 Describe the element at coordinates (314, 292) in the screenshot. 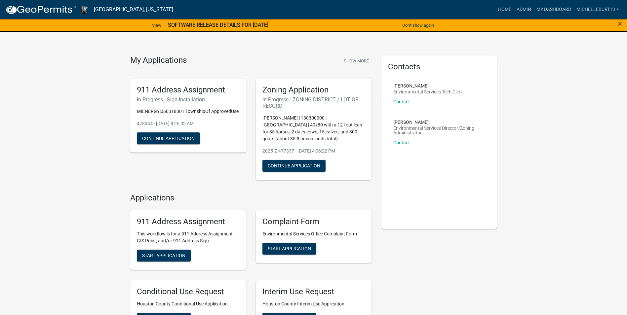

I see `h5: Interim Use Request` at that location.